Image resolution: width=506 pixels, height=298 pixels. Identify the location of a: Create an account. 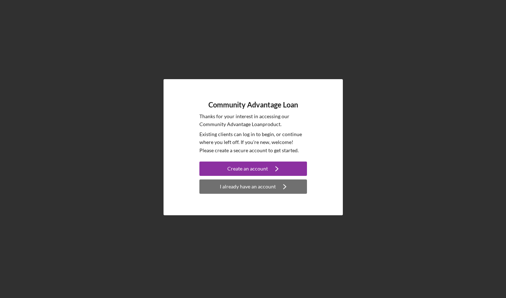
(253, 170).